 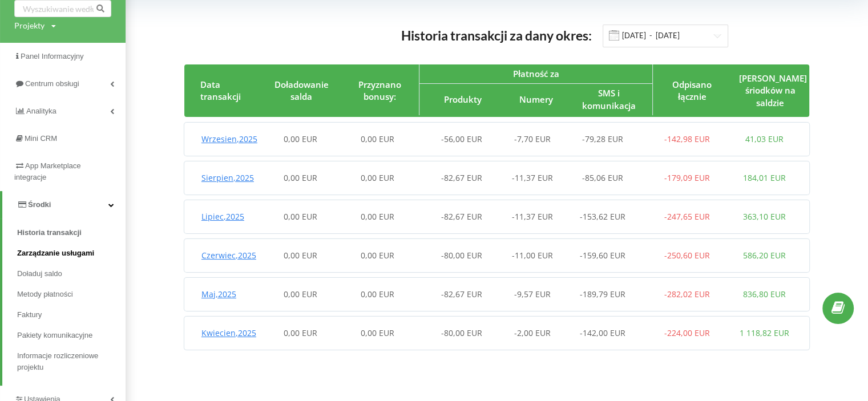 What do you see at coordinates (532, 255) in the screenshot?
I see `span: -11,00 EUR` at bounding box center [532, 255].